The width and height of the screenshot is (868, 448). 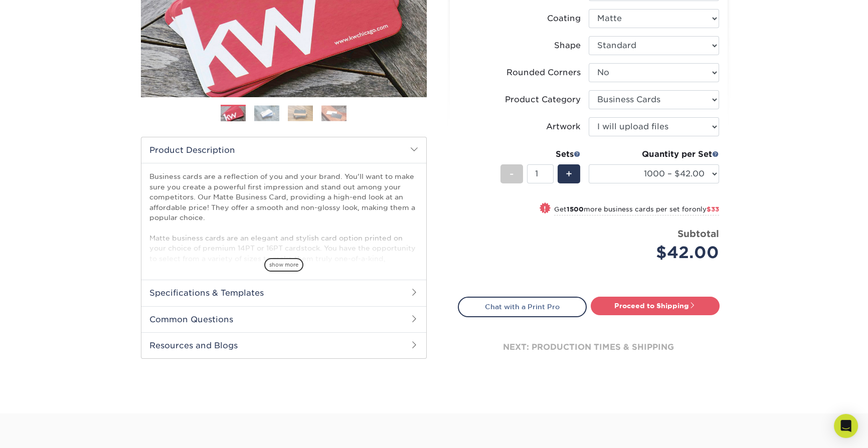 What do you see at coordinates (563, 19) in the screenshot?
I see `div: Coating` at bounding box center [563, 19].